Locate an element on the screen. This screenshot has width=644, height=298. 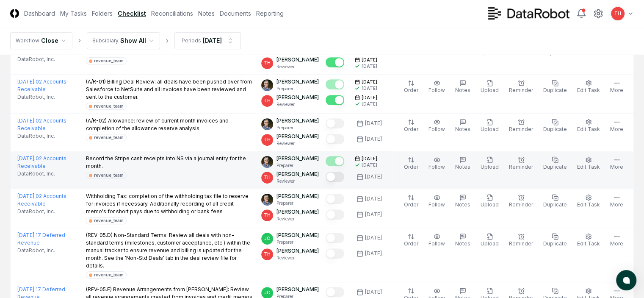
div: Subsidiary is located at coordinates (105, 41).